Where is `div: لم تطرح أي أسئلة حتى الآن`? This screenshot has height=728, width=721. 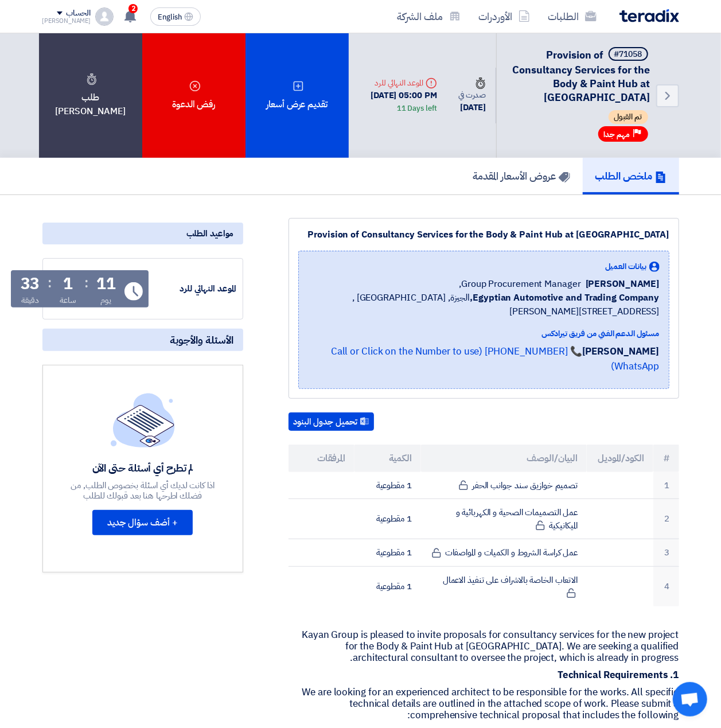 div: لم تطرح أي أسئلة حتى الآن is located at coordinates (143, 468).